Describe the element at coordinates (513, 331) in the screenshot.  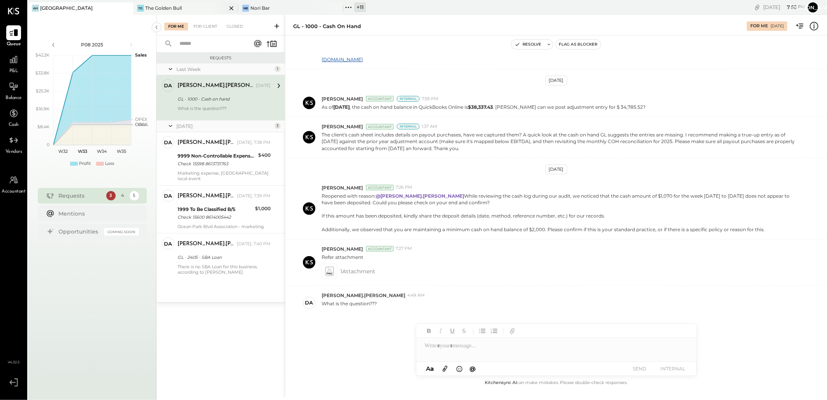
I see `button: Add URL` at that location.